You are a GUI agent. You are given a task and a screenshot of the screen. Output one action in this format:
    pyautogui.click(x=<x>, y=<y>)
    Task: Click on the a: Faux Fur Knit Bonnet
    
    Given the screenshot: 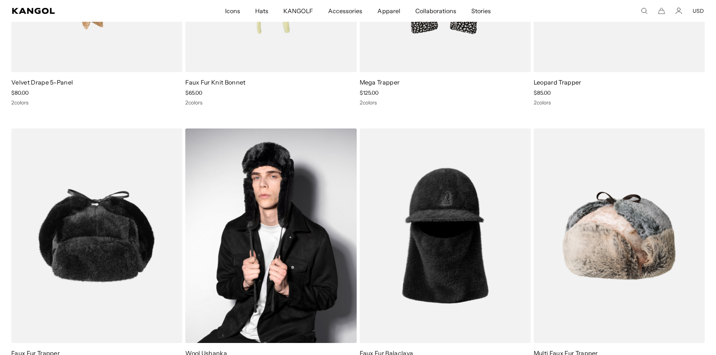 What is the action you would take?
    pyautogui.click(x=215, y=82)
    